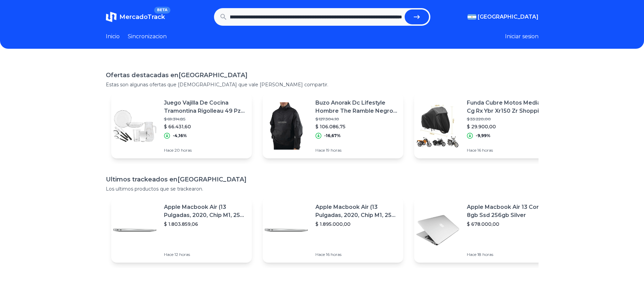 Image resolution: width=644 pixels, height=306 pixels. I want to click on p: $ 106.086,75, so click(356, 127).